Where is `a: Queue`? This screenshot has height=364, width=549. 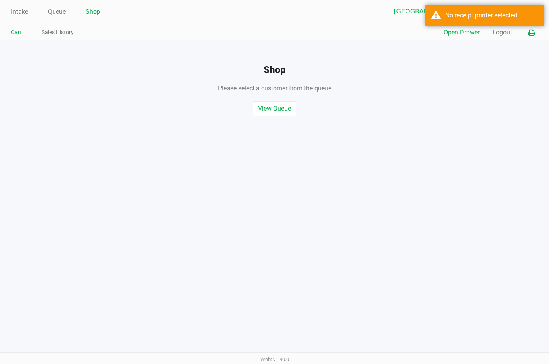 a: Queue is located at coordinates (57, 12).